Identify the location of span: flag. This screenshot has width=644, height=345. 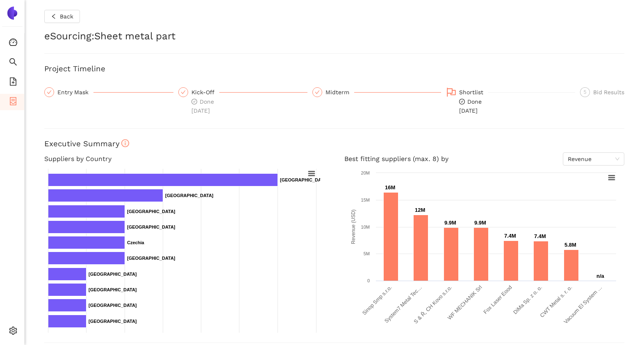
(451, 92).